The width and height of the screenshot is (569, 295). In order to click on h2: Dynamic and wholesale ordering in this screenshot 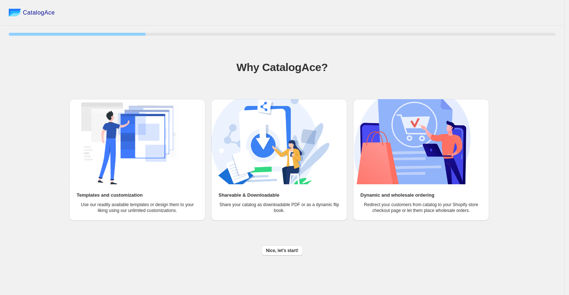, I will do `click(397, 195)`.